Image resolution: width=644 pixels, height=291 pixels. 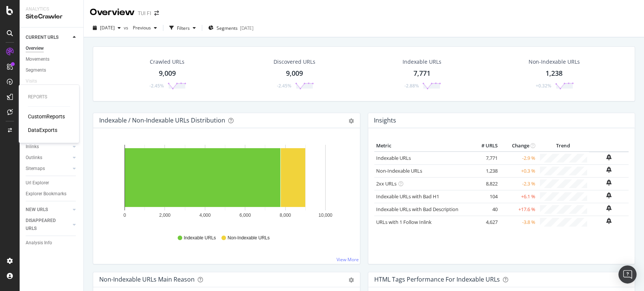 What do you see at coordinates (225, 184) in the screenshot?
I see `svg: A chart.` at bounding box center [225, 184].